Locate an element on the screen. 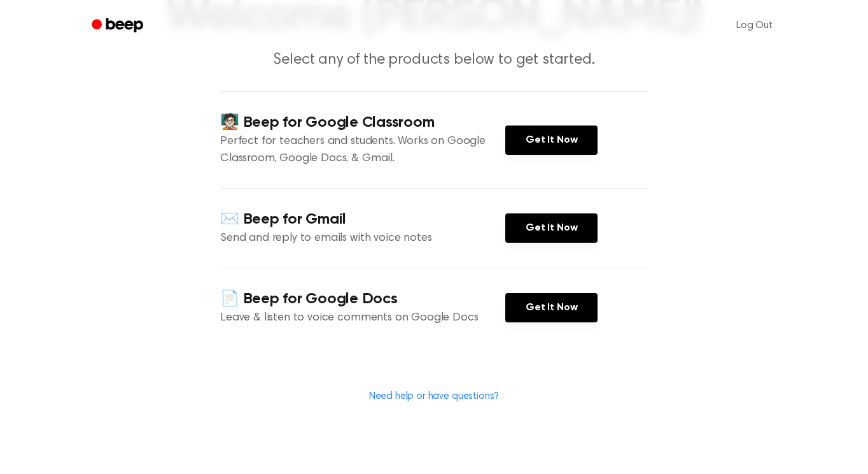 Image resolution: width=868 pixels, height=474 pixels. p: Perfect for teachers and students. Works on Google Classroom, Google Docs, & Gmail. is located at coordinates (363, 151).